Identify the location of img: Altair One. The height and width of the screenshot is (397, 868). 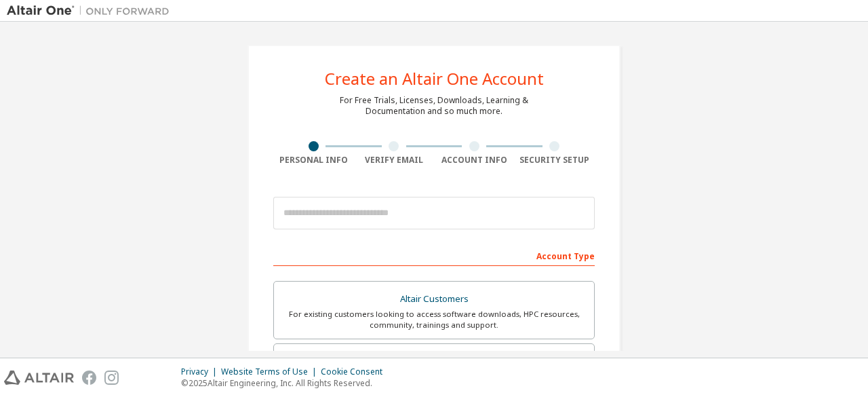
(91, 11).